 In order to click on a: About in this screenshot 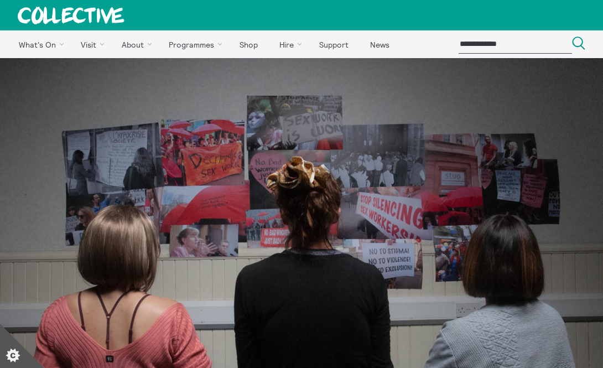, I will do `click(134, 44)`.